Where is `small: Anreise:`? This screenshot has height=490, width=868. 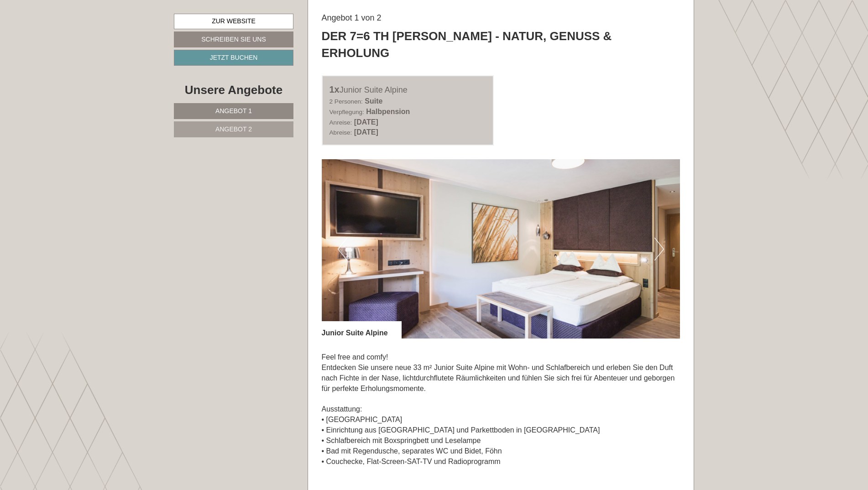 small: Anreise: is located at coordinates (341, 122).